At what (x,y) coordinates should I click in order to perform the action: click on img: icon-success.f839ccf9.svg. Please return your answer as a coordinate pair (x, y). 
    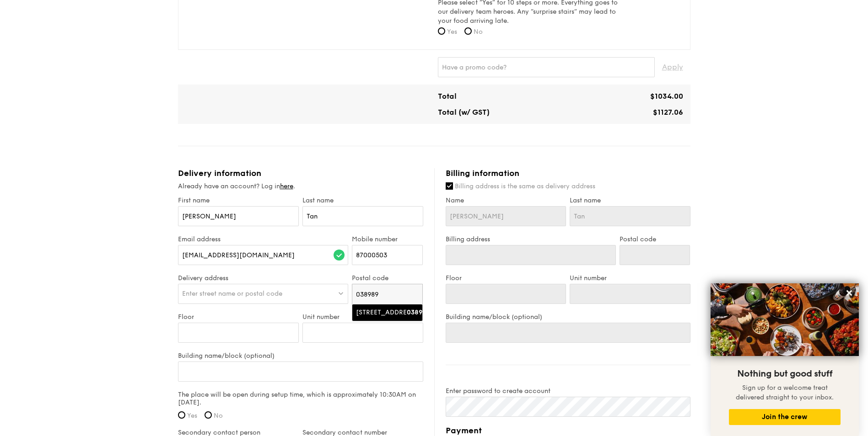
    Looking at the image, I should click on (339, 256).